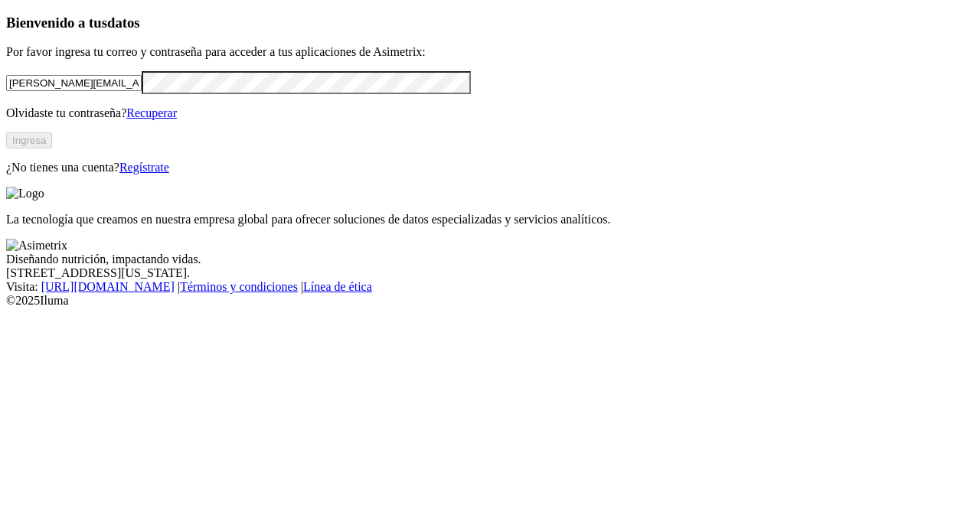  I want to click on img: Asimetrix, so click(37, 246).